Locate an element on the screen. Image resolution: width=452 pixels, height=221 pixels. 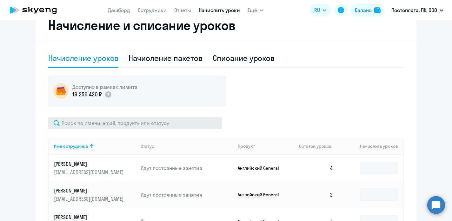
button: Балансbalance is located at coordinates (368, 10).